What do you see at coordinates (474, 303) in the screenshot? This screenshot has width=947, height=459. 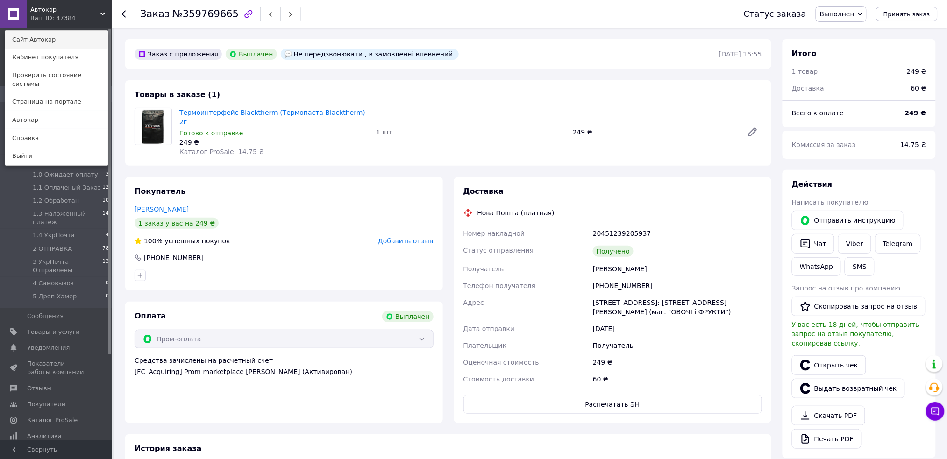 I see `span: Адрес` at bounding box center [474, 303].